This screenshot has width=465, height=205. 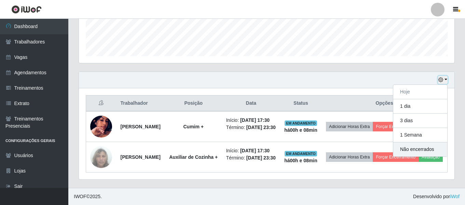 What do you see at coordinates (251, 103) in the screenshot?
I see `th: Data` at bounding box center [251, 103].